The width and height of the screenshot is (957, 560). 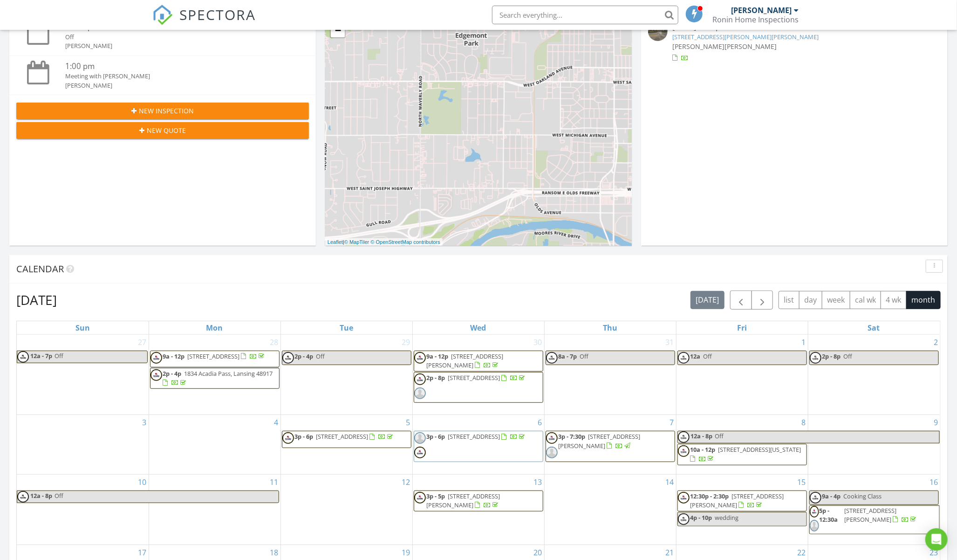 I want to click on a: Friday, so click(x=741, y=327).